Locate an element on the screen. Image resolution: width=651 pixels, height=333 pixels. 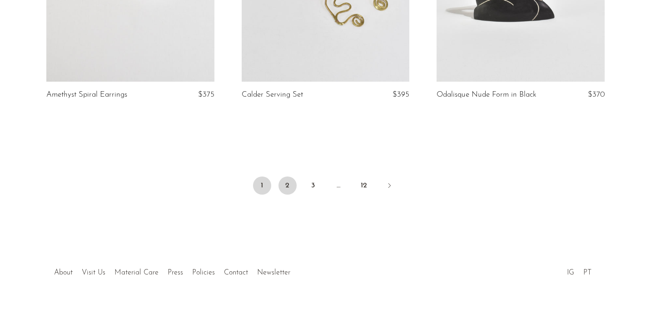
a: Calder Serving Set is located at coordinates (272, 95).